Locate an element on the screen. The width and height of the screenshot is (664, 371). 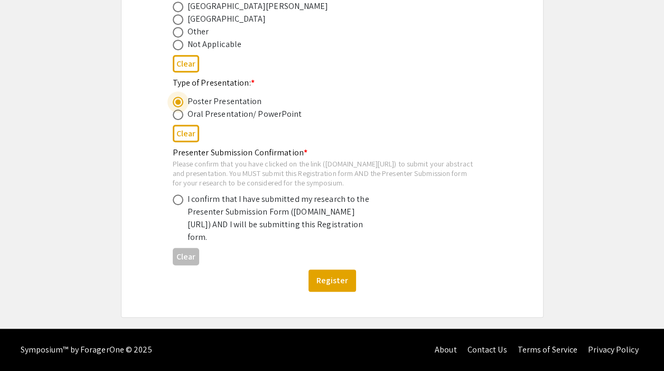
a: Terms of Service is located at coordinates (547, 349).